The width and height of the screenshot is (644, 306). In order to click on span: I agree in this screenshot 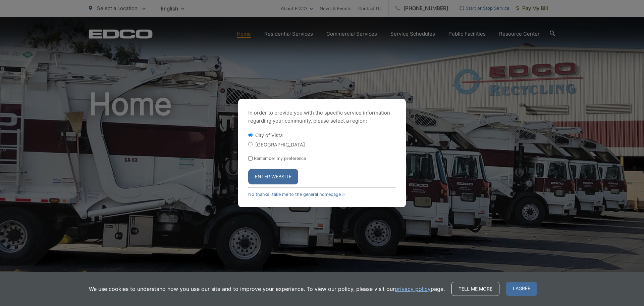, I will do `click(522, 289)`.